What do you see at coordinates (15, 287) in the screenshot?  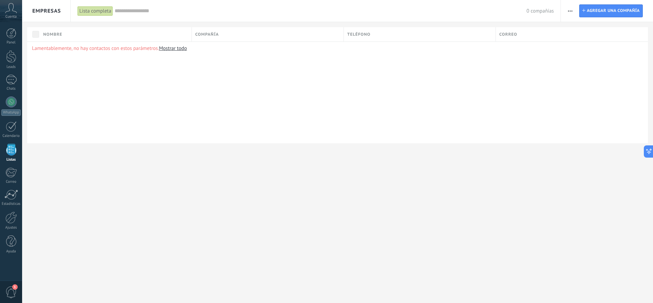 I see `span: 1` at bounding box center [15, 287].